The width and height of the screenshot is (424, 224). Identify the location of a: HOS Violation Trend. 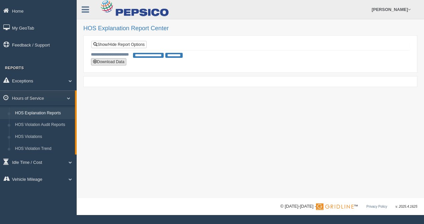
(43, 149).